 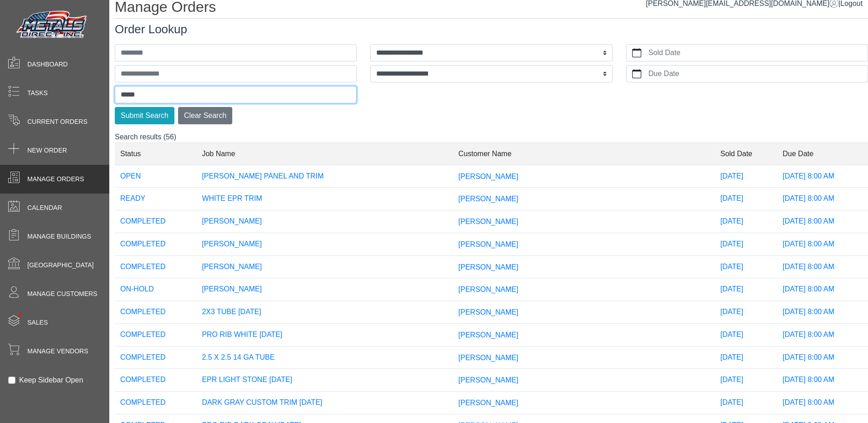 I want to click on td: Job Name, so click(x=324, y=153).